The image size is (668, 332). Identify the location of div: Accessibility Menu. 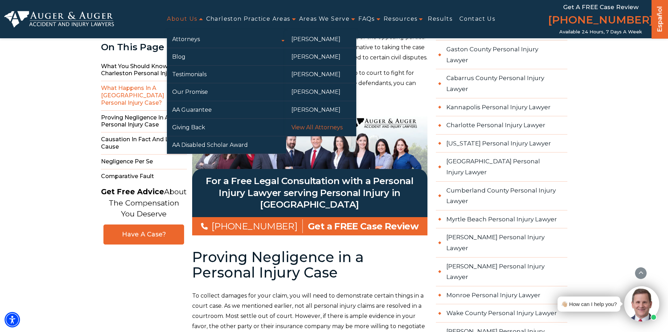
(12, 319).